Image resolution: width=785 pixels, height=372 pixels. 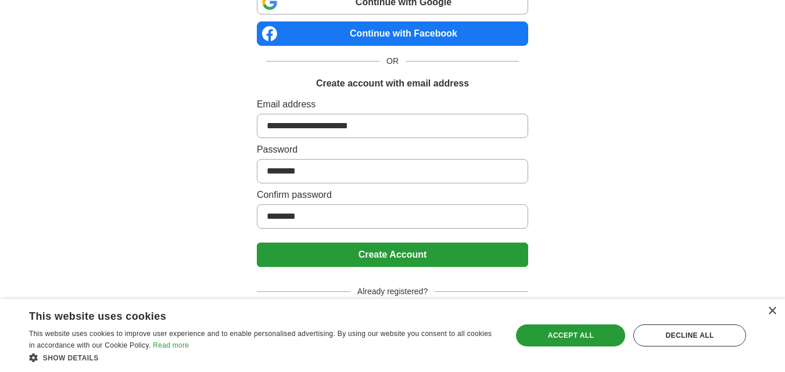 I want to click on label: Confirm password, so click(x=392, y=195).